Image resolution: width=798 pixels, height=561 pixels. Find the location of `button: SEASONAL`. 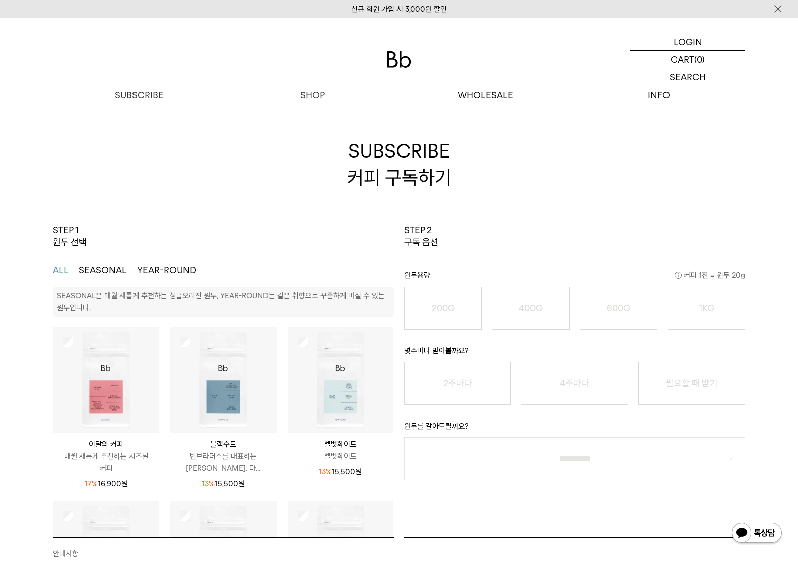

button: SEASONAL is located at coordinates (103, 271).